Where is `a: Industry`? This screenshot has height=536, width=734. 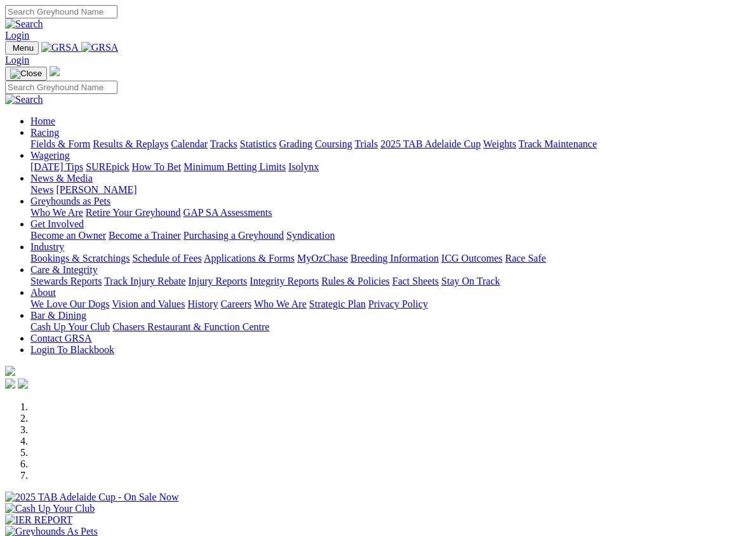
a: Industry is located at coordinates (47, 246).